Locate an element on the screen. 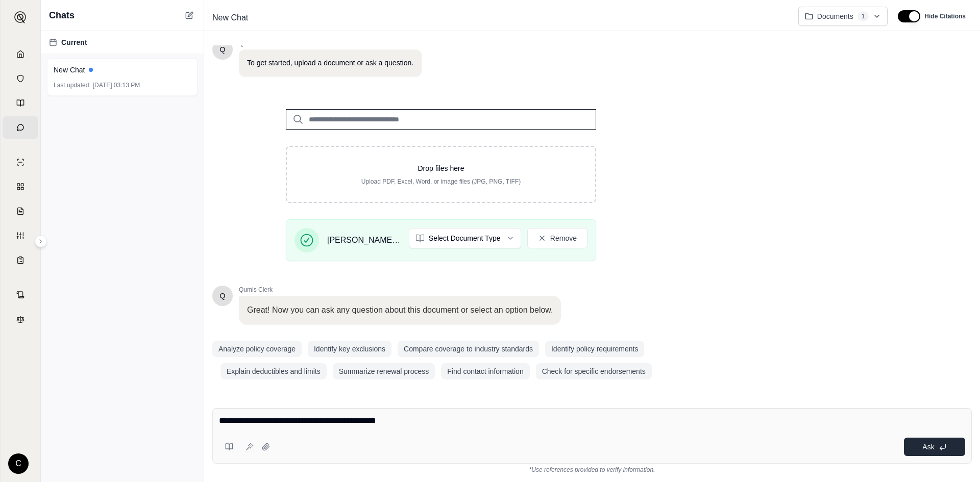  button: Remove is located at coordinates (557, 238).